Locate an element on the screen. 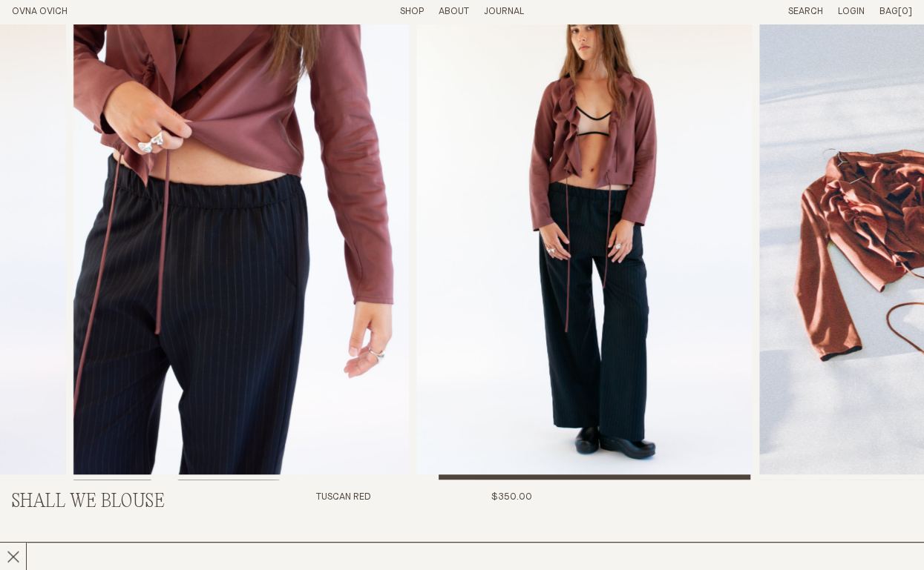 Image resolution: width=924 pixels, height=570 pixels. a: Login is located at coordinates (851, 11).